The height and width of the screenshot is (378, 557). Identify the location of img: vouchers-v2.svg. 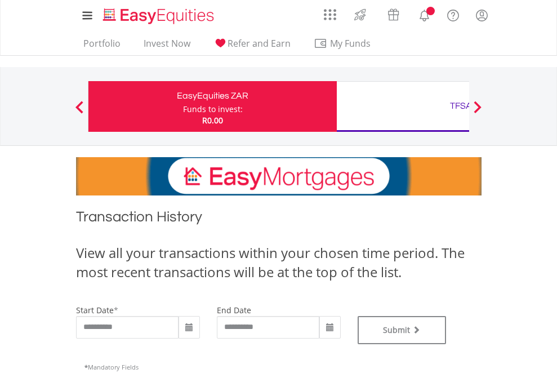
(393, 15).